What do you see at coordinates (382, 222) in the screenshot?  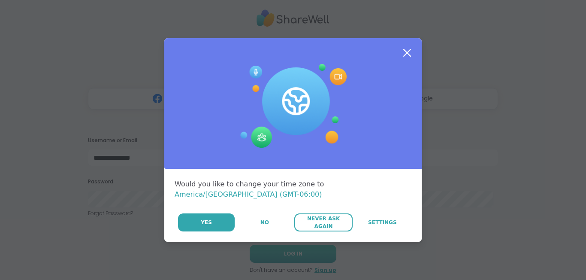 I see `span: Settings` at bounding box center [382, 222].